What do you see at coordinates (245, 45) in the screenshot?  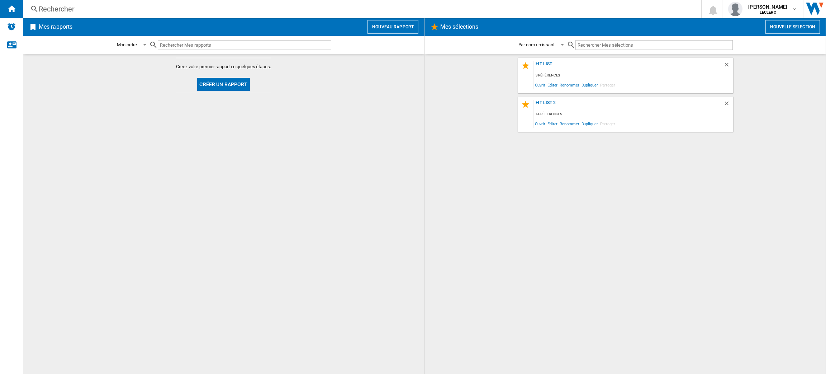 I see `input: Rechercher Mes rapports` at bounding box center [245, 45].